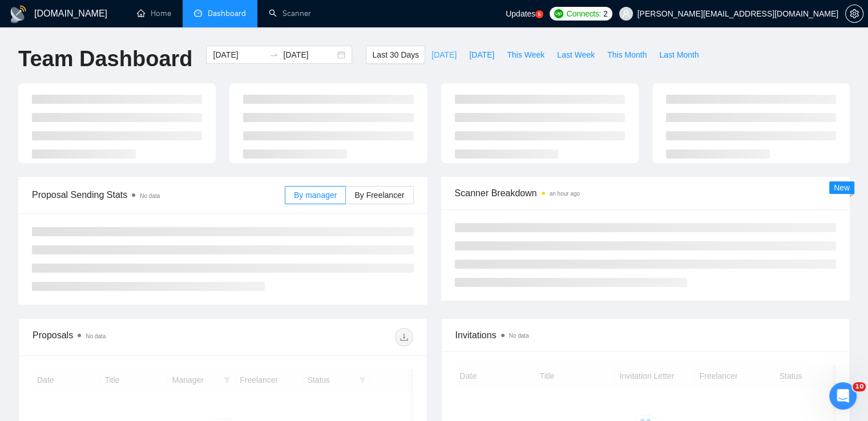  I want to click on span: to, so click(274, 55).